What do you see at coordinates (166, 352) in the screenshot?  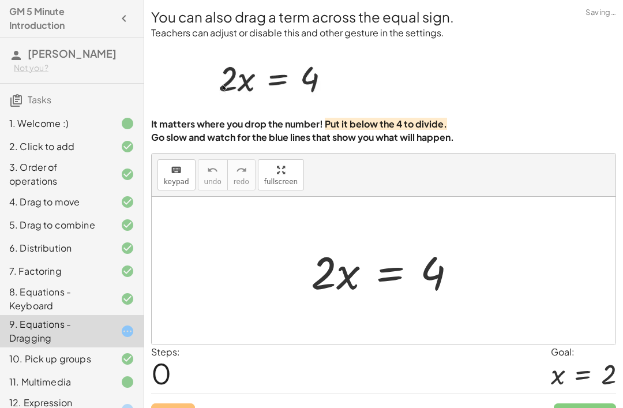 I see `label: Steps:` at bounding box center [166, 352].